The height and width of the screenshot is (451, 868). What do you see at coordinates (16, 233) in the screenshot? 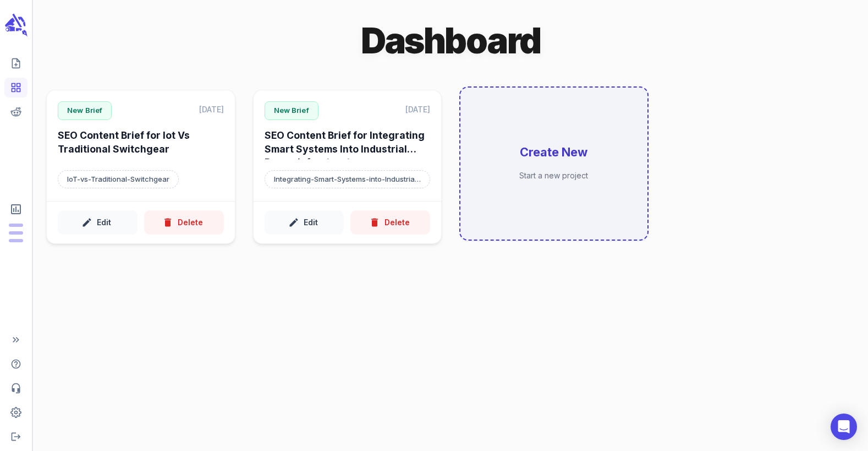
I see `span: Output Tokens: 0 of 120,000 monthly tokens used. These limits are based on the last model you use...` at bounding box center [16, 233].